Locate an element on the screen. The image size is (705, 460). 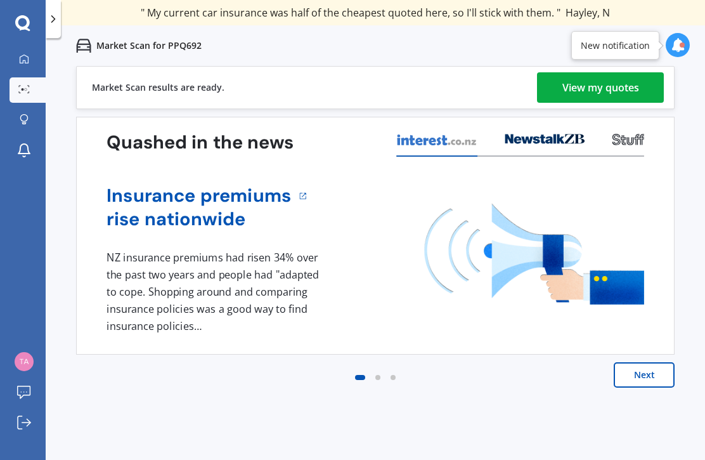
div: View my quotes is located at coordinates (601, 88).